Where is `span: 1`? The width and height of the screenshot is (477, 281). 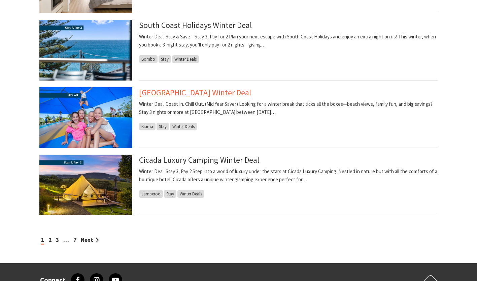
span: 1 is located at coordinates (42, 240).